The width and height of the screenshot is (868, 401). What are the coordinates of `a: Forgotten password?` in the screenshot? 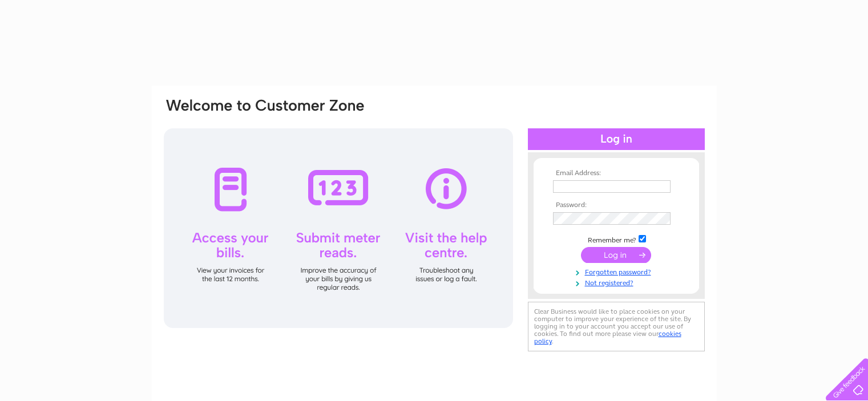 It's located at (617, 271).